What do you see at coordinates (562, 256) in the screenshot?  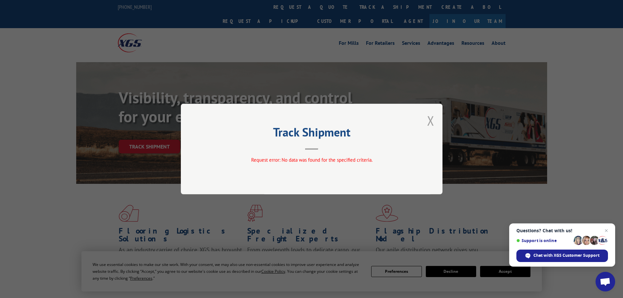 I see `div: Chat with XGS Customer Support` at bounding box center [562, 256].